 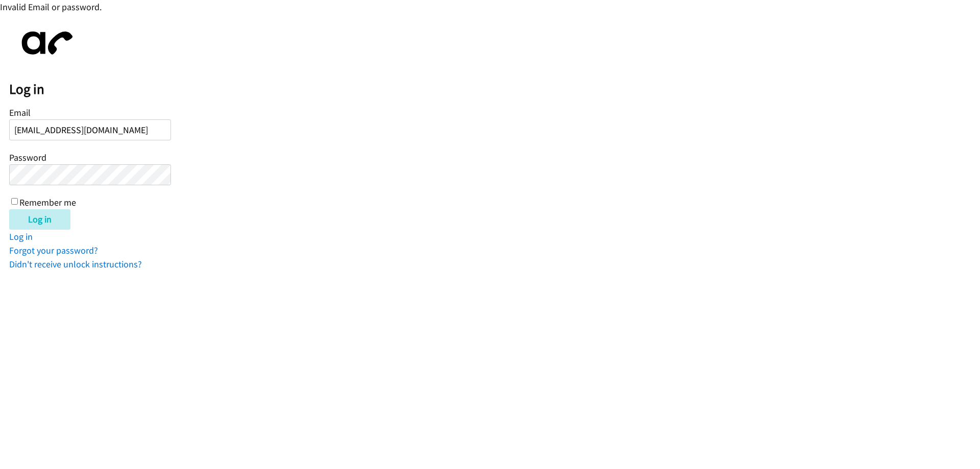 I want to click on a: Log in, so click(x=21, y=236).